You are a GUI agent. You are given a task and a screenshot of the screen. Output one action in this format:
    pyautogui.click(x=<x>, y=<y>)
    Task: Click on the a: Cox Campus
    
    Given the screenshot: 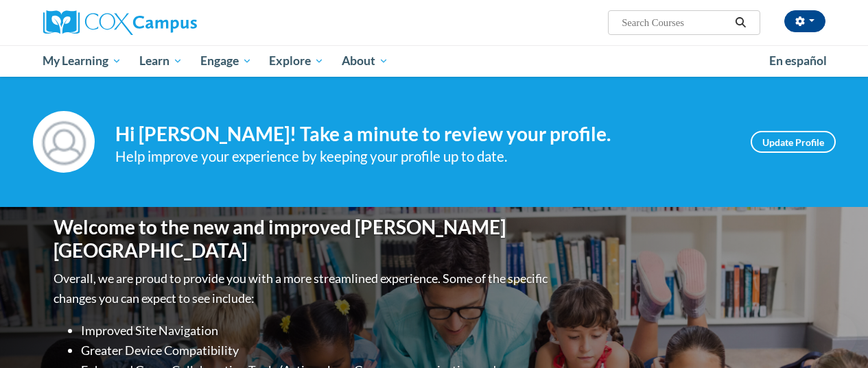 What is the action you would take?
    pyautogui.click(x=167, y=23)
    